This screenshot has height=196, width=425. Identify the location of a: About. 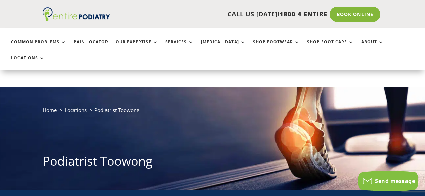
(372, 47).